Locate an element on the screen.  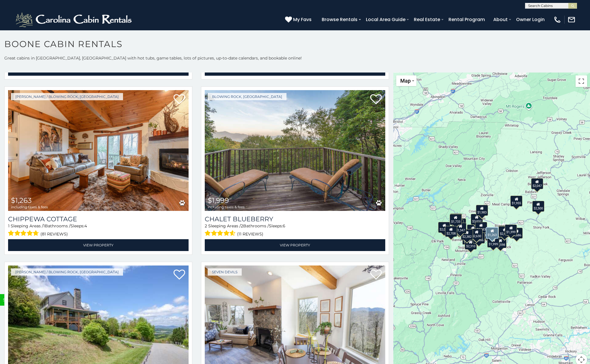
div: $1,686 is located at coordinates (517, 233).